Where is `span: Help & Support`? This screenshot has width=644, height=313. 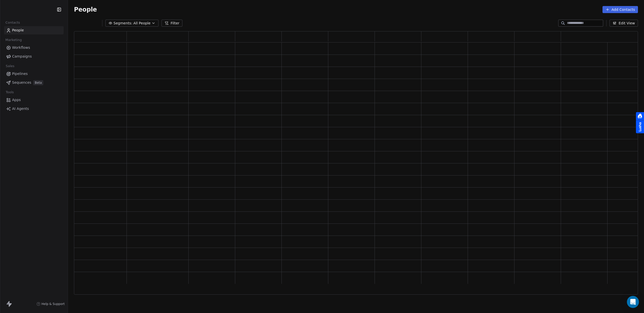 span: Help & Support is located at coordinates (53, 304).